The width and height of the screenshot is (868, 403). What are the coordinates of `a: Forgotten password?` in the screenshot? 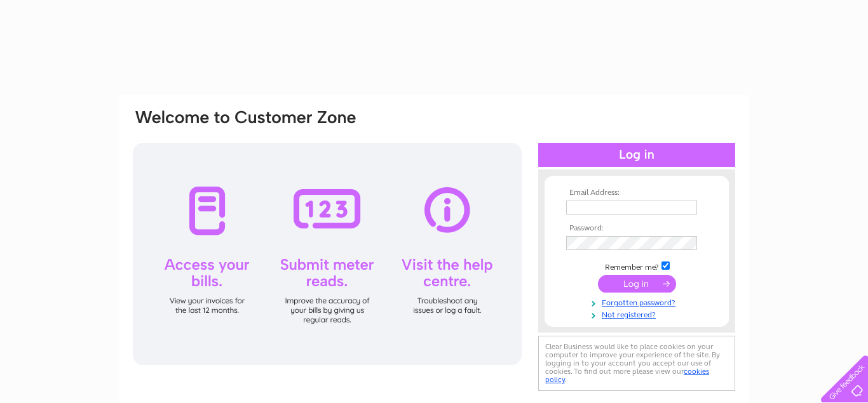 It's located at (638, 302).